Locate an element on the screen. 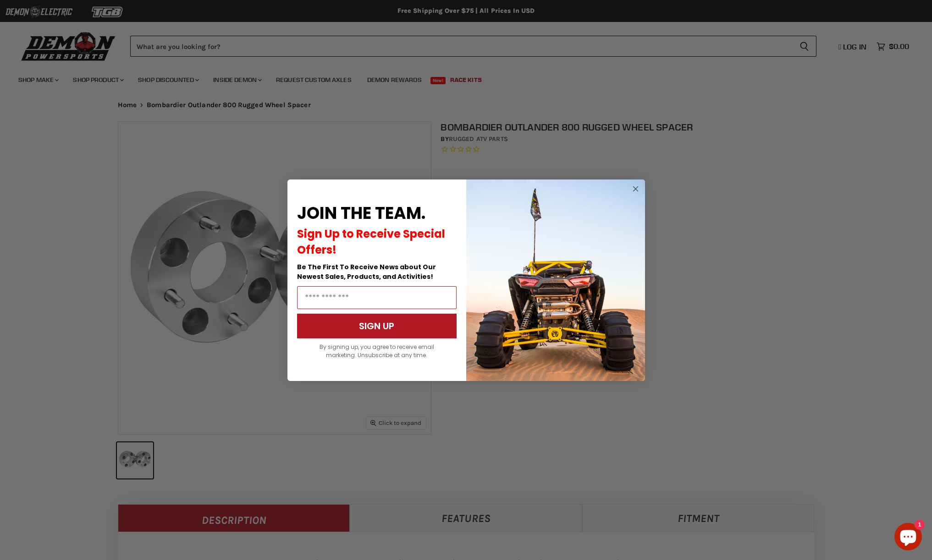 The width and height of the screenshot is (932, 560). img: a9095488-b6e7-41ba-879d-588abfab540b.jpeg is located at coordinates (555, 280).